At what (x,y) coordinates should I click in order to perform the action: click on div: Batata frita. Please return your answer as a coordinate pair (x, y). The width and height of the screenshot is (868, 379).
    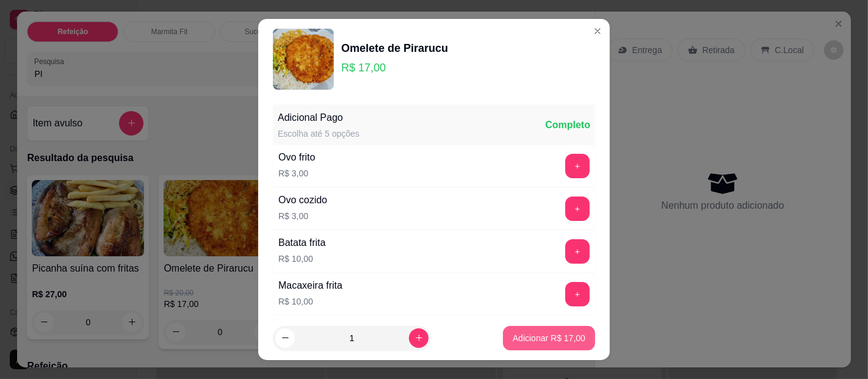
    Looking at the image, I should click on (301, 243).